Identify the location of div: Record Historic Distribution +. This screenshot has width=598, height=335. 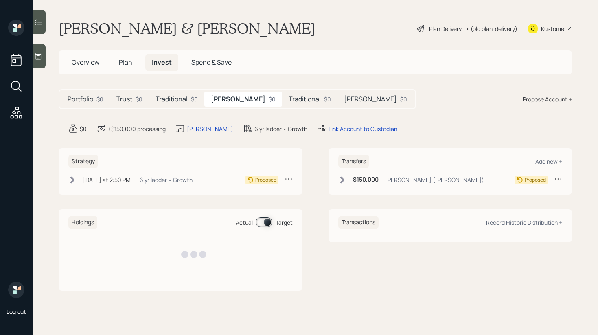
(524, 222).